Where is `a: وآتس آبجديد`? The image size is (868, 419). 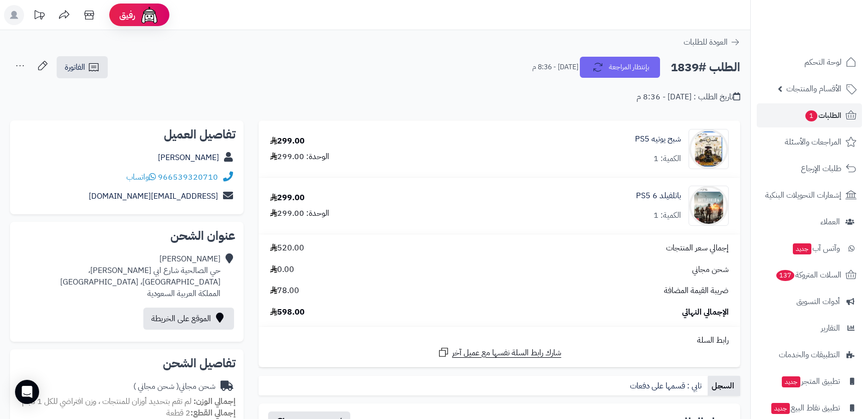
a: وآتس آبجديد is located at coordinates (810, 248).